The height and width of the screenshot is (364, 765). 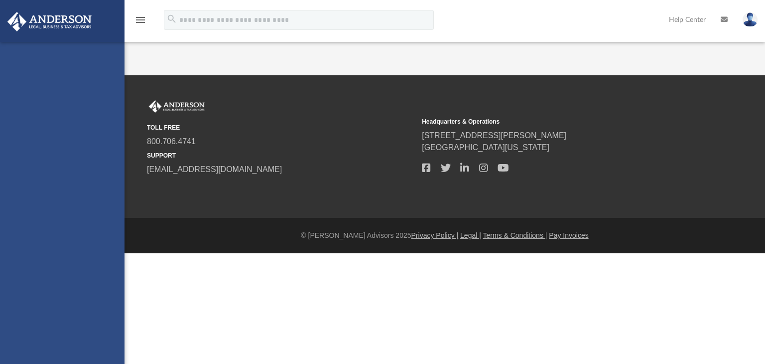 What do you see at coordinates (281, 155) in the screenshot?
I see `small: SUPPORT` at bounding box center [281, 155].